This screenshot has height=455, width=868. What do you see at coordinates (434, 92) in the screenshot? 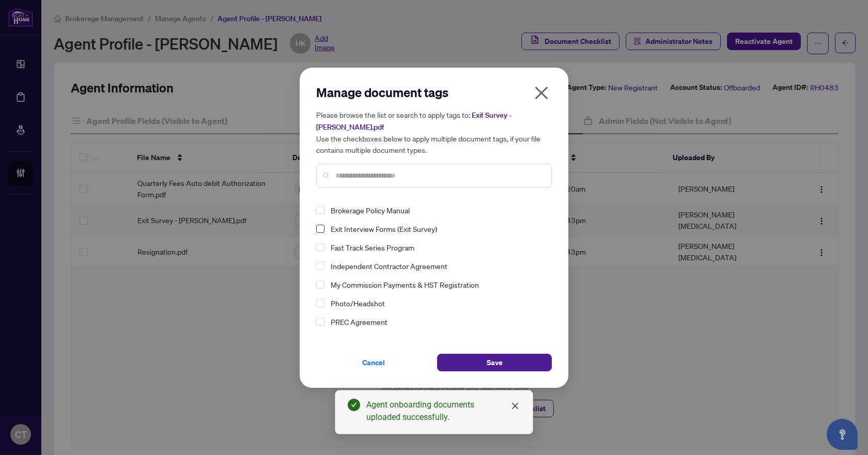
I see `h2: Manage document tags` at bounding box center [434, 92].